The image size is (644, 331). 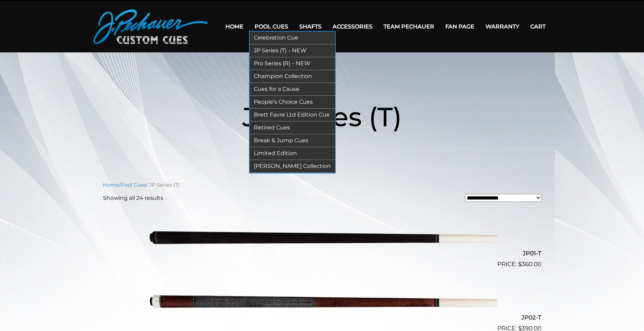 What do you see at coordinates (502, 26) in the screenshot?
I see `a: Warranty` at bounding box center [502, 26].